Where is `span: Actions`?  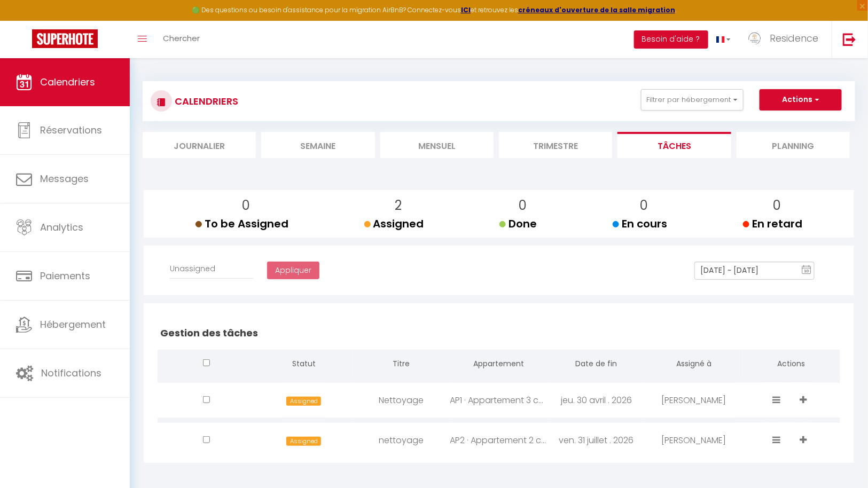 span: Actions is located at coordinates (792, 364).